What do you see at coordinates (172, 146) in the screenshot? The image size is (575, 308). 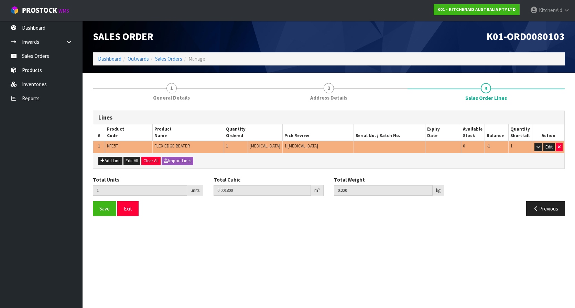 I see `span: FLEX EDGE BEATER` at bounding box center [172, 146].